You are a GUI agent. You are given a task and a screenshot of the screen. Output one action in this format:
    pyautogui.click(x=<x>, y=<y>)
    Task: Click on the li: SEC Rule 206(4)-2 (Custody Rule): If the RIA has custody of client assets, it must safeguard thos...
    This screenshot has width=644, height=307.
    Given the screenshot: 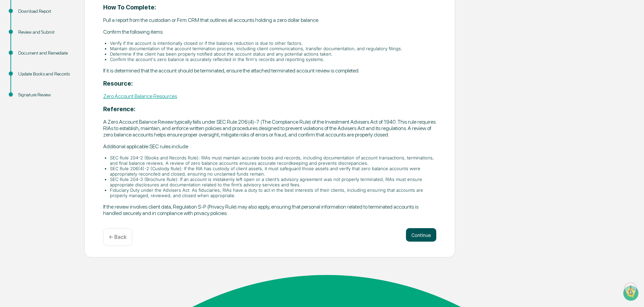 What is the action you would take?
    pyautogui.click(x=273, y=171)
    